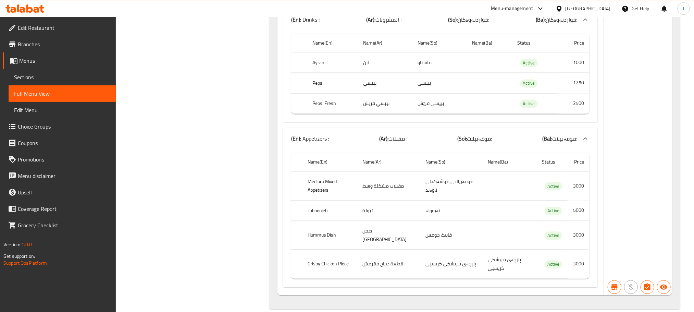 The width and height of the screenshot is (694, 312). What do you see at coordinates (59, 225) in the screenshot?
I see `a: Grocery Checklist` at bounding box center [59, 225].